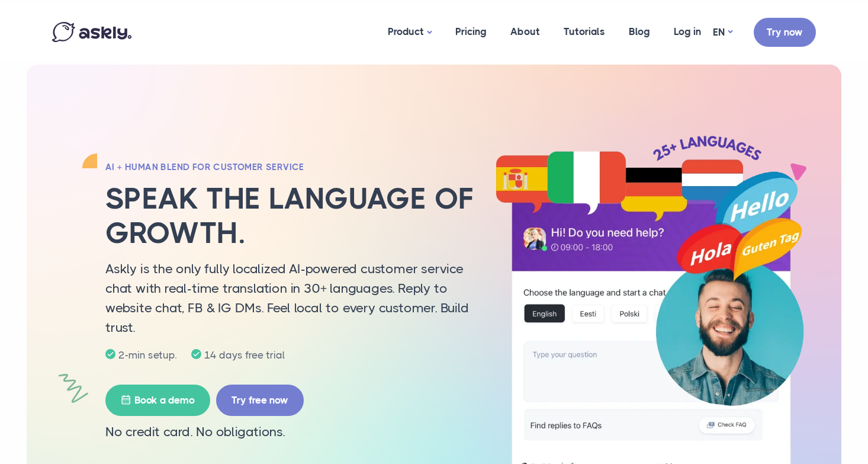 The height and width of the screenshot is (464, 868). What do you see at coordinates (292, 298) in the screenshot?
I see `p: Askly is the only fully localized AI-powered customer service chat with real-time translation in ...` at bounding box center [292, 298].